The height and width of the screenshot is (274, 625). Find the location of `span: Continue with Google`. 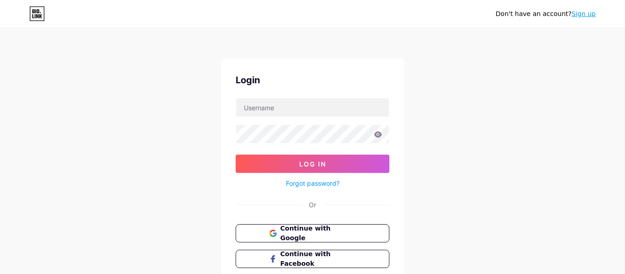

span: Continue with Google is located at coordinates (318, 234).